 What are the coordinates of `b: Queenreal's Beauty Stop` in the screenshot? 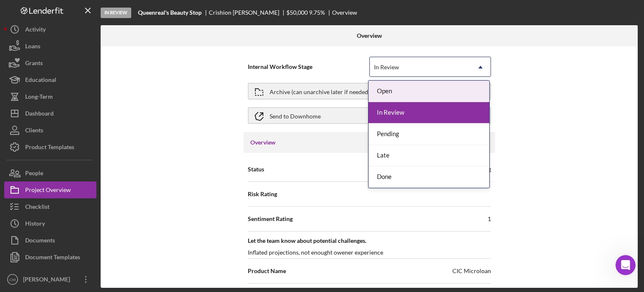 It's located at (170, 13).